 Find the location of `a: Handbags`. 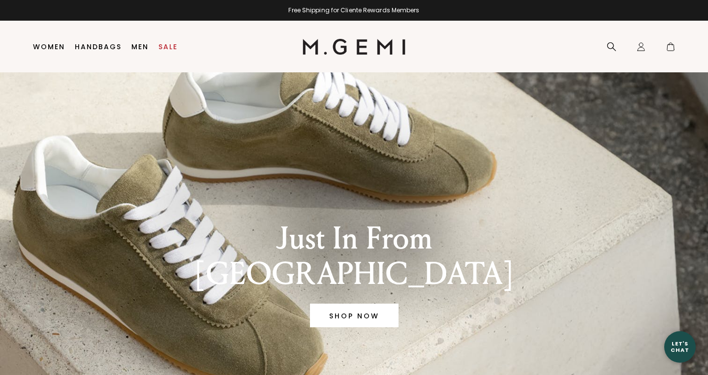

a: Handbags is located at coordinates (98, 47).